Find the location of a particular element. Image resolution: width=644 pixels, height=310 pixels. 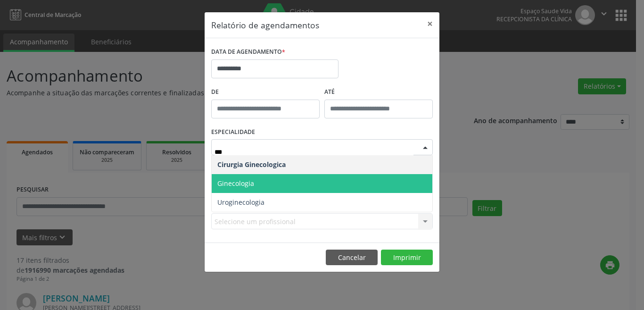

label: ATÉ is located at coordinates (378, 92).